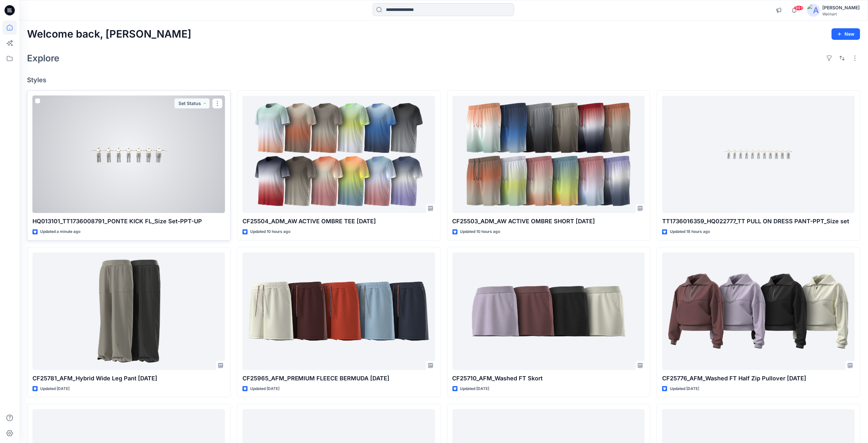 The image size is (868, 443). What do you see at coordinates (129, 155) in the screenshot?
I see `a: HQ013101_TT1736008791_PONTE KICK FL_Size Set-PPT-UP` at bounding box center [129, 155].